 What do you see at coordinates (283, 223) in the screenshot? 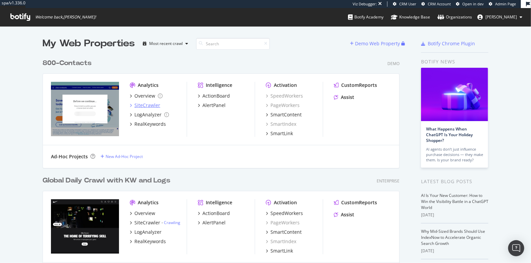
I see `a: PageWorkers` at bounding box center [283, 223].